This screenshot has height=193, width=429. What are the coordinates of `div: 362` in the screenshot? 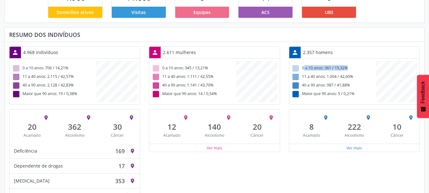 It's located at (75, 126).